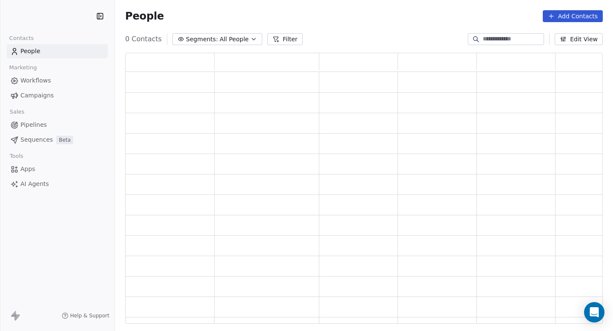 The image size is (613, 331). What do you see at coordinates (57, 95) in the screenshot?
I see `a: Campaigns` at bounding box center [57, 95].